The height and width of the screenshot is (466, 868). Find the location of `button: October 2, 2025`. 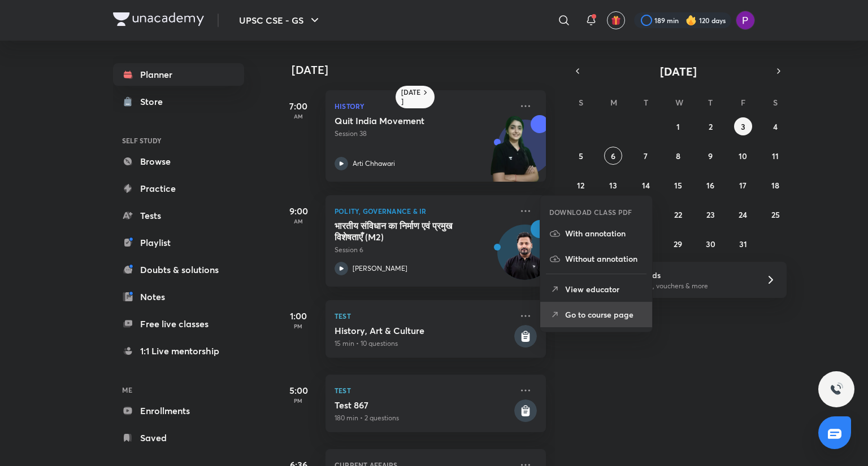

button: October 2, 2025 is located at coordinates (710, 126).